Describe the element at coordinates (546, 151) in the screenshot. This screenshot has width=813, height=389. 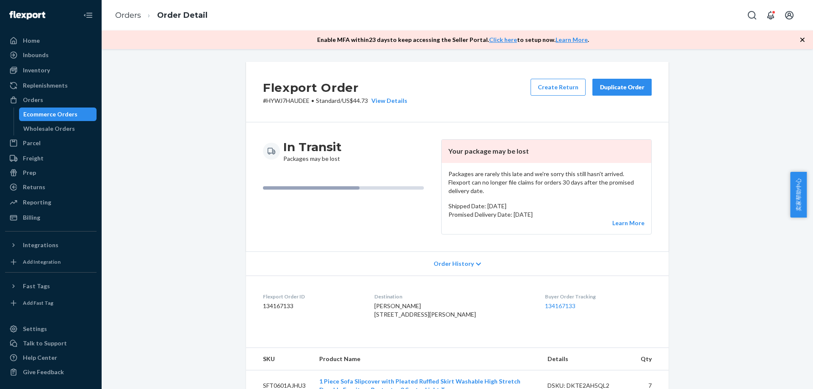
I see `header: Your package may be lost` at that location.